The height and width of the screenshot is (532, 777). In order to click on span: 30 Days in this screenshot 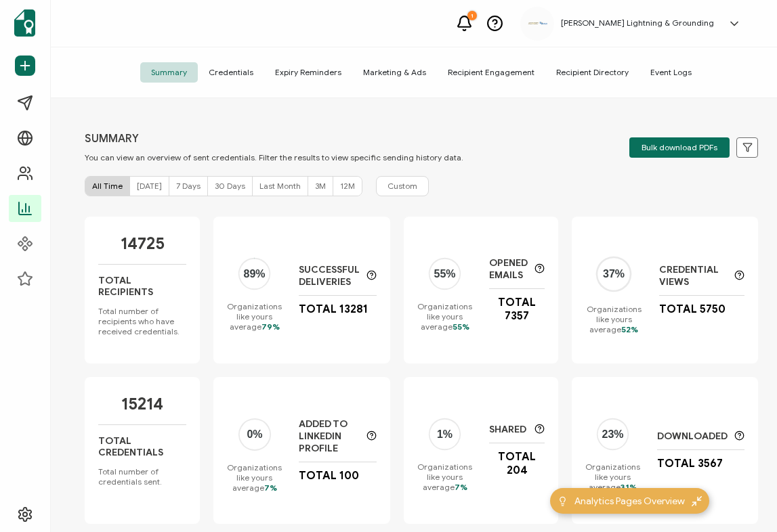, I will do `click(229, 185)`.